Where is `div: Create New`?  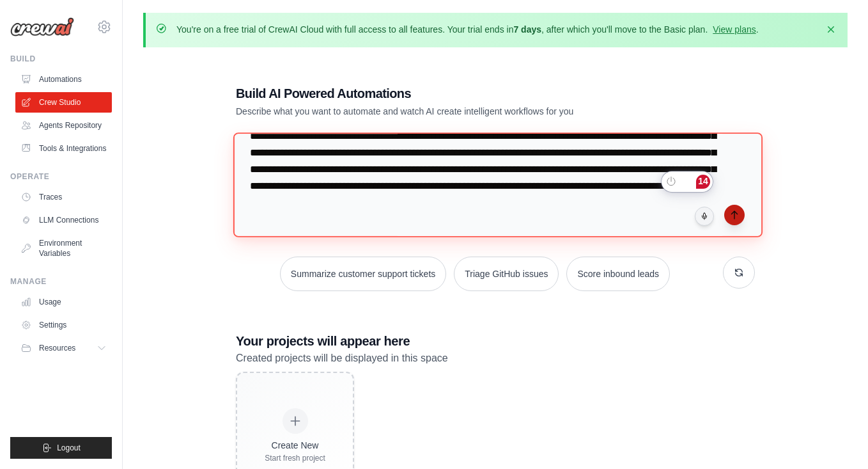
div: Create New is located at coordinates (295, 445).